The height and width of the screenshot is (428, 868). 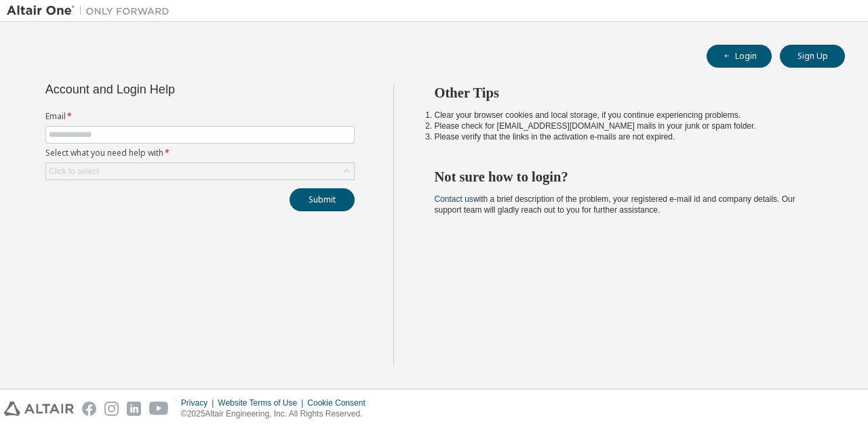 What do you see at coordinates (628, 115) in the screenshot?
I see `li: Clear your browser cookies and local storage, if you continue experiencing problems.` at bounding box center [628, 115].